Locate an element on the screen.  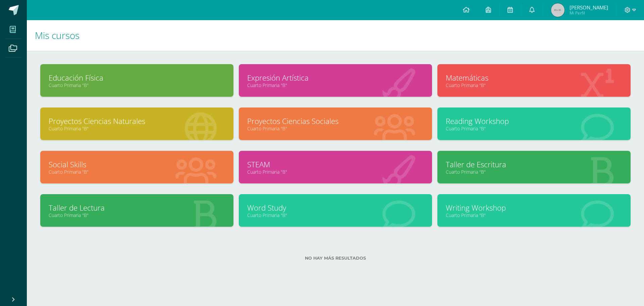
label: No hay más resultados is located at coordinates (335, 258).